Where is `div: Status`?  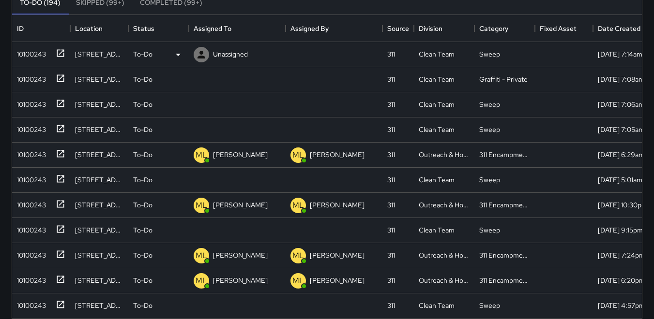 div: Status is located at coordinates (144, 29).